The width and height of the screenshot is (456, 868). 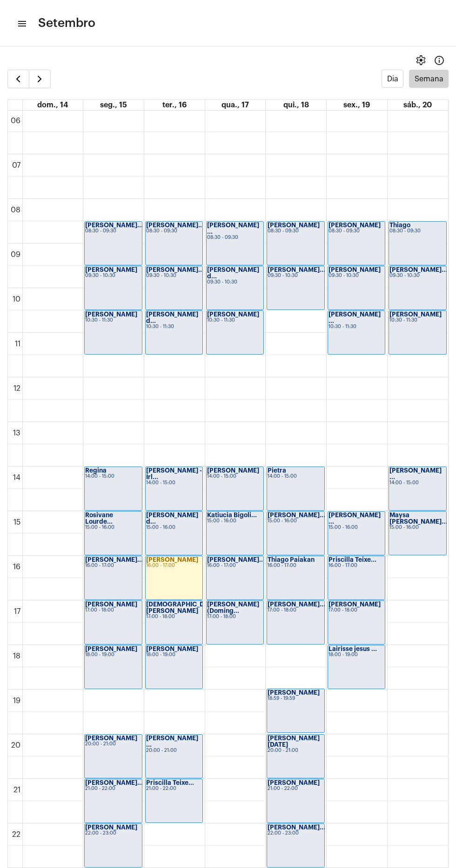 What do you see at coordinates (99, 518) in the screenshot?
I see `strong: Rosivane Lourde...` at bounding box center [99, 518].